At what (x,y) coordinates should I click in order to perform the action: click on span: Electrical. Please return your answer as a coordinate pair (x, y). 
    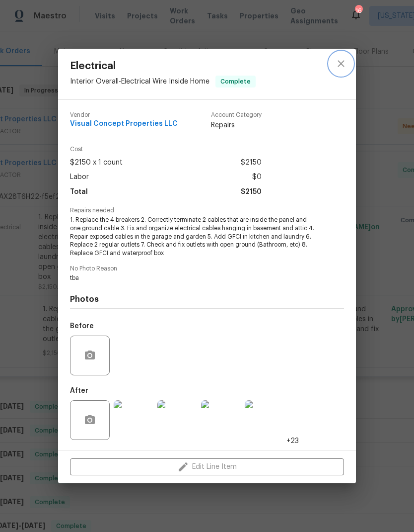
    Looking at the image, I should click on (163, 66).